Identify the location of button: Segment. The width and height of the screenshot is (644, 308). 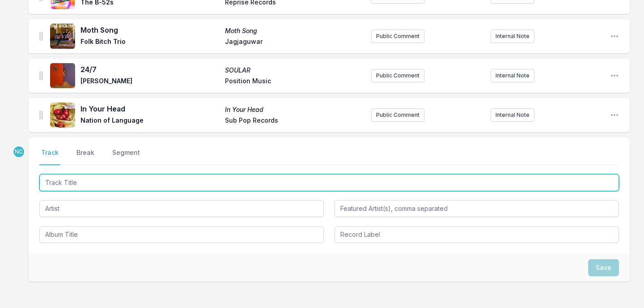
(126, 157).